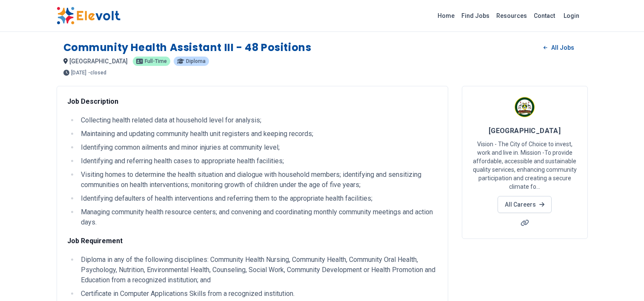  What do you see at coordinates (93, 101) in the screenshot?
I see `strong: Job Description` at bounding box center [93, 101].